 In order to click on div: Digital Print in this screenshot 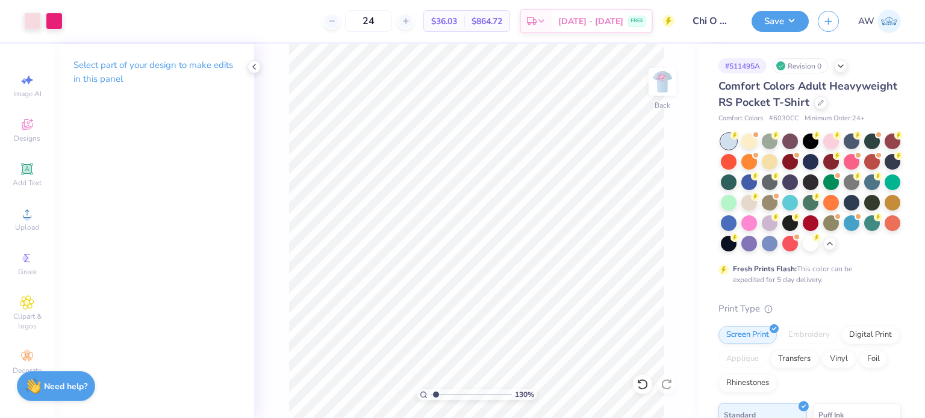, I will do `click(870, 335)`.